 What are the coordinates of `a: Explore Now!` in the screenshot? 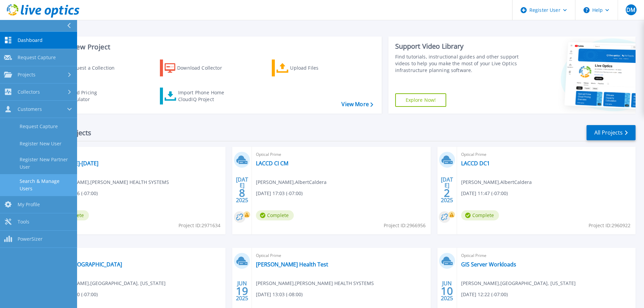 It's located at (421, 100).